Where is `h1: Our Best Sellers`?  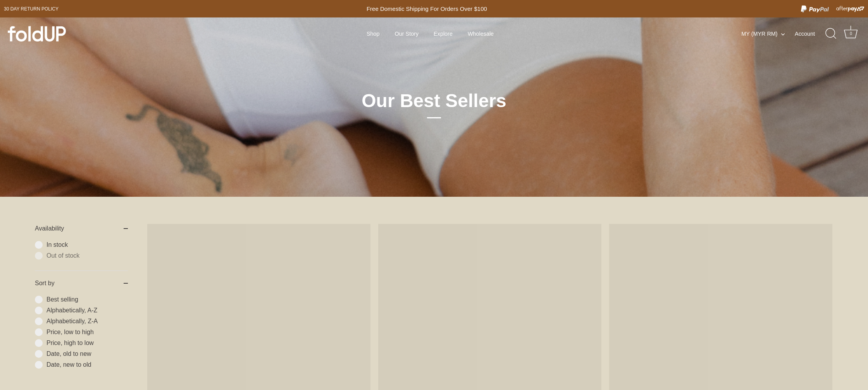 h1: Our Best Sellers is located at coordinates (434, 103).